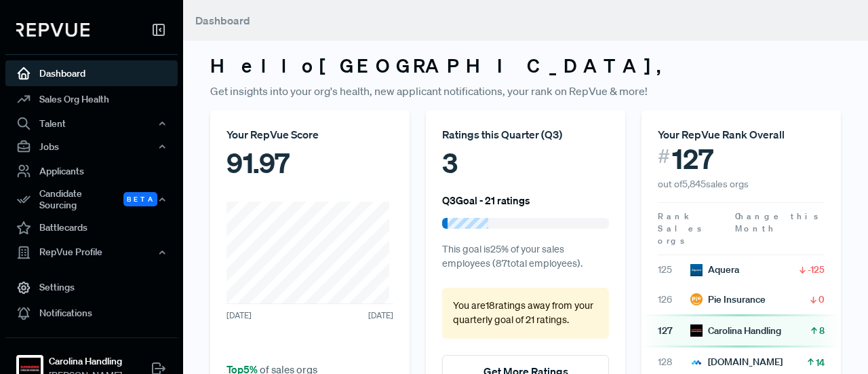  I want to click on p: You are 18 ratings away from your quarterly goal of 21 ratings ., so click(526, 313).